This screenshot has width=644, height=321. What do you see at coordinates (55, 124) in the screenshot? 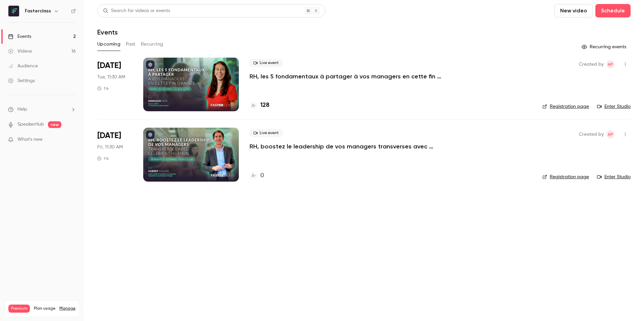
I see `span: new` at bounding box center [55, 124].